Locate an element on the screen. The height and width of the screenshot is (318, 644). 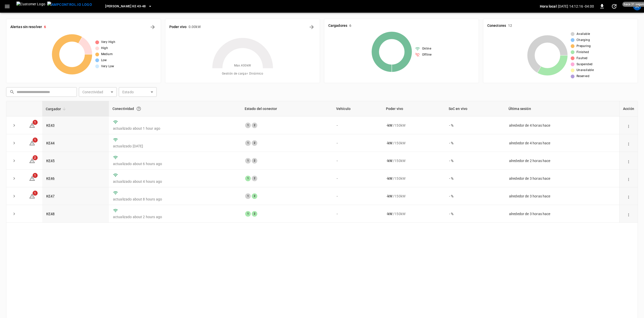
h6: Poder vivo is located at coordinates (178, 27).